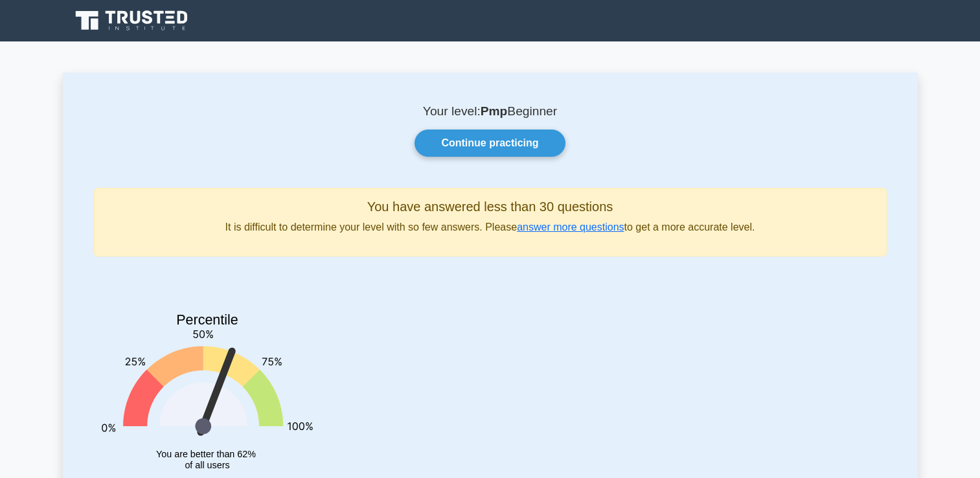 This screenshot has height=478, width=980. Describe the element at coordinates (494, 111) in the screenshot. I see `b: Pmp` at that location.